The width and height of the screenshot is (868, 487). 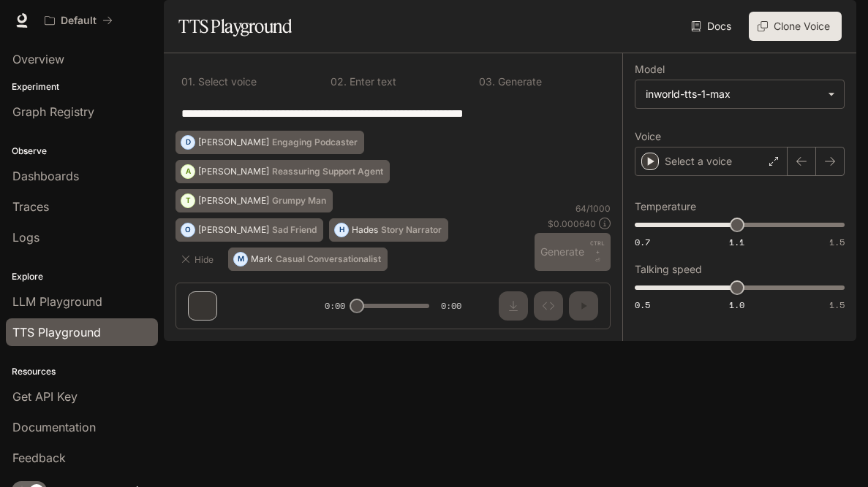 What do you see at coordinates (649, 70) in the screenshot?
I see `p: Model` at bounding box center [649, 70].